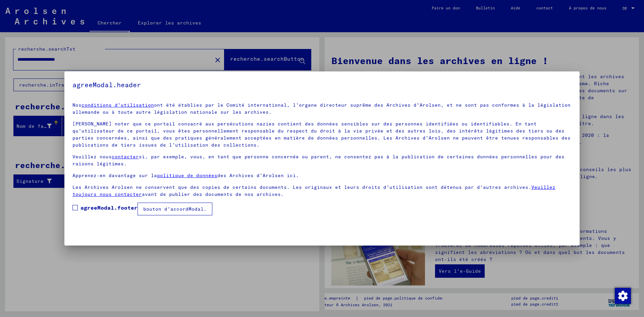 The height and width of the screenshot is (317, 644). What do you see at coordinates (175, 209) in the screenshot?
I see `font: bouton d'accordModal.` at bounding box center [175, 209].